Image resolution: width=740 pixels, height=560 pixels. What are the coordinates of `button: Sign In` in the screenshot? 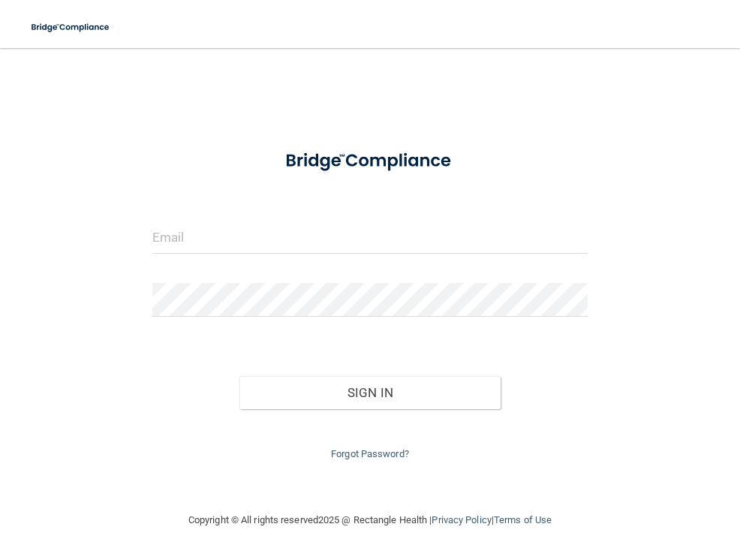 It's located at (370, 392).